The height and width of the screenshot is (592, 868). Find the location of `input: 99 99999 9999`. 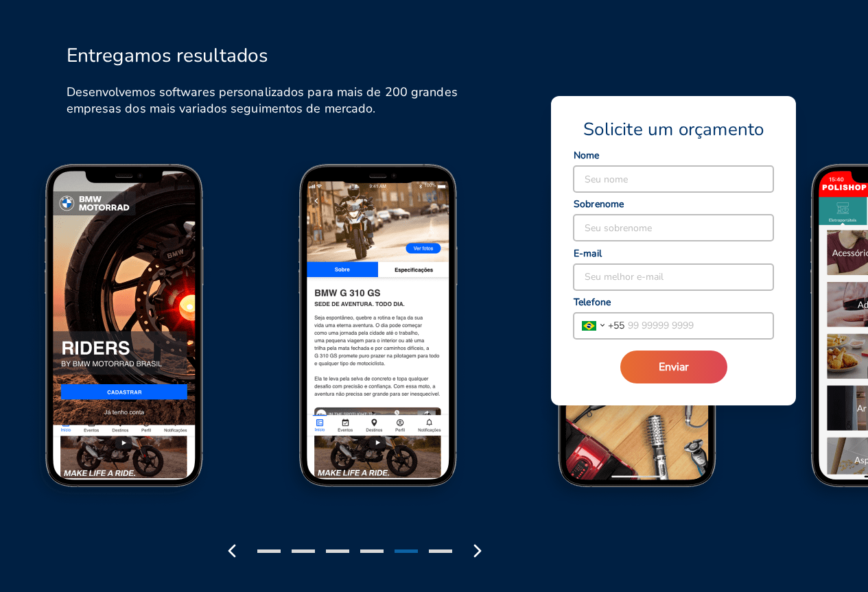

input: 99 99999 9999 is located at coordinates (698, 326).